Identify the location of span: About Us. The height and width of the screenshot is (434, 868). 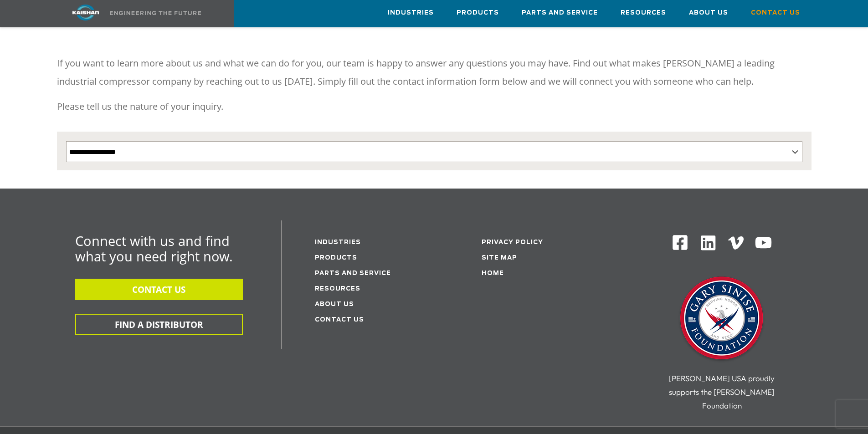
(708, 13).